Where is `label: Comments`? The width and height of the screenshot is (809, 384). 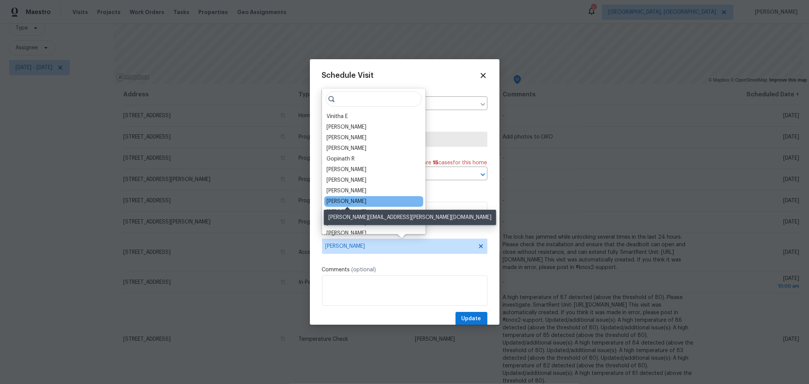
label: Comments is located at coordinates (405, 270).